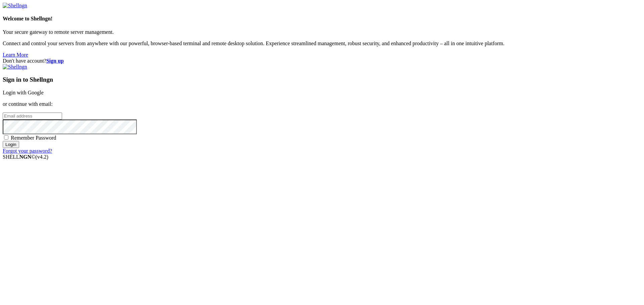 The height and width of the screenshot is (305, 644). Describe the element at coordinates (26, 157) in the screenshot. I see `span: SHELL ©` at that location.